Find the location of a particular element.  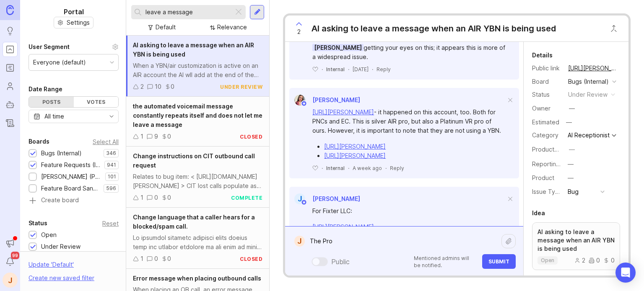

div: Owner is located at coordinates (546, 109).